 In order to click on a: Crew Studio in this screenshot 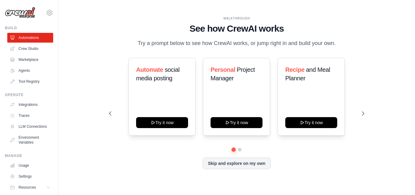, I will do `click(30, 49)`.